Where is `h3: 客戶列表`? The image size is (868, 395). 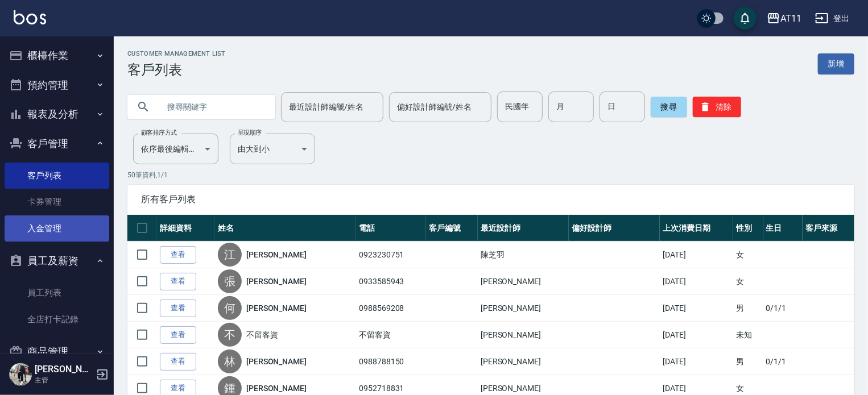
h3: 客戶列表 is located at coordinates (176, 70).